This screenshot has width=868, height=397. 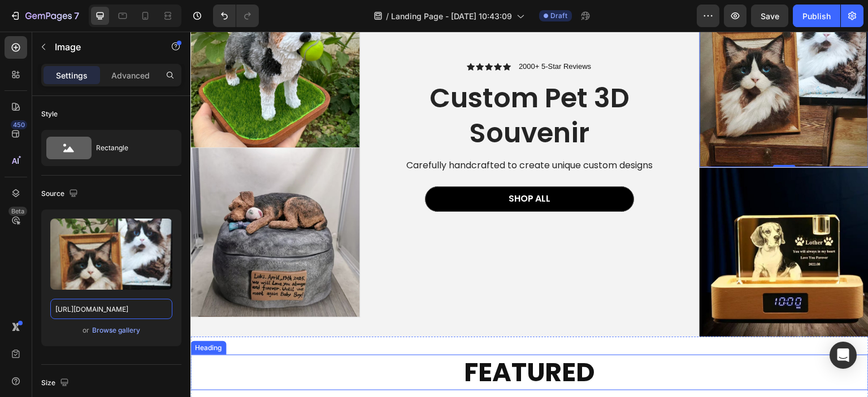 I want to click on p: Settings, so click(x=71, y=75).